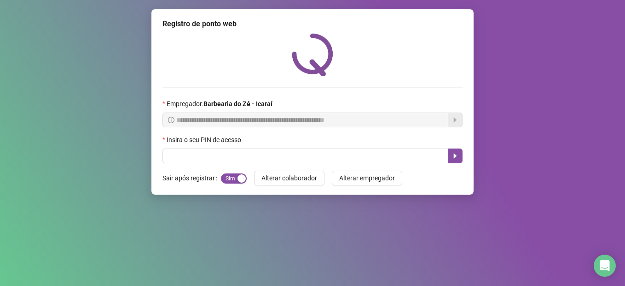 This screenshot has width=625, height=286. I want to click on strong: Barbearia do Zé - Icaraí, so click(238, 104).